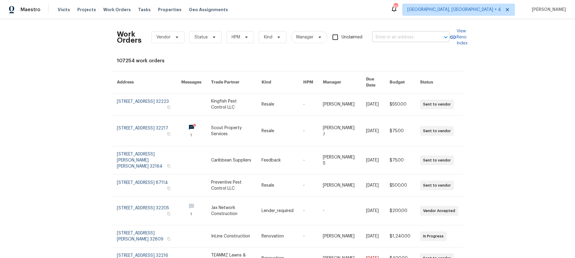  I want to click on th: Status, so click(439, 82).